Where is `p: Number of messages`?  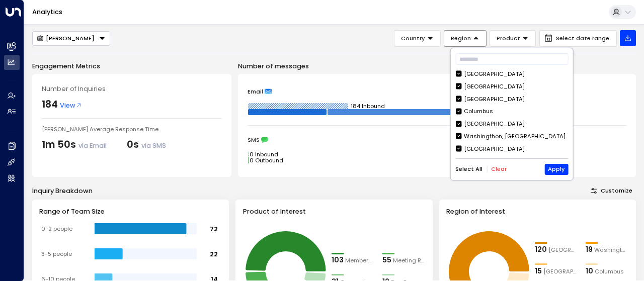 p: Number of messages is located at coordinates (437, 66).